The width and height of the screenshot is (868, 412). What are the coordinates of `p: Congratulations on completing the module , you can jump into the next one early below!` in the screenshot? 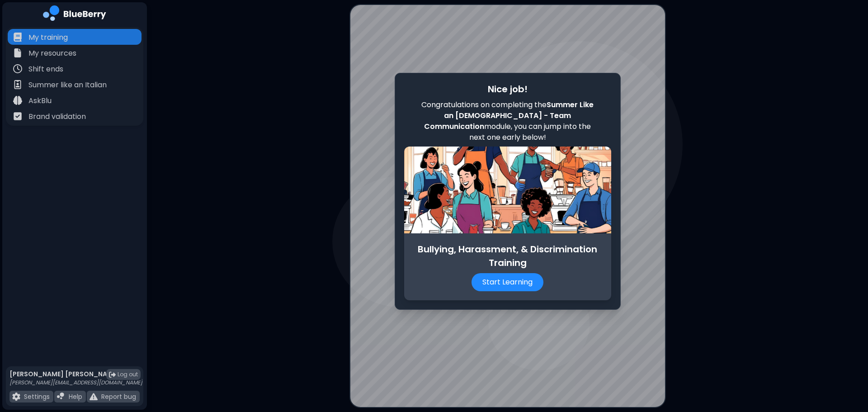 It's located at (508, 121).